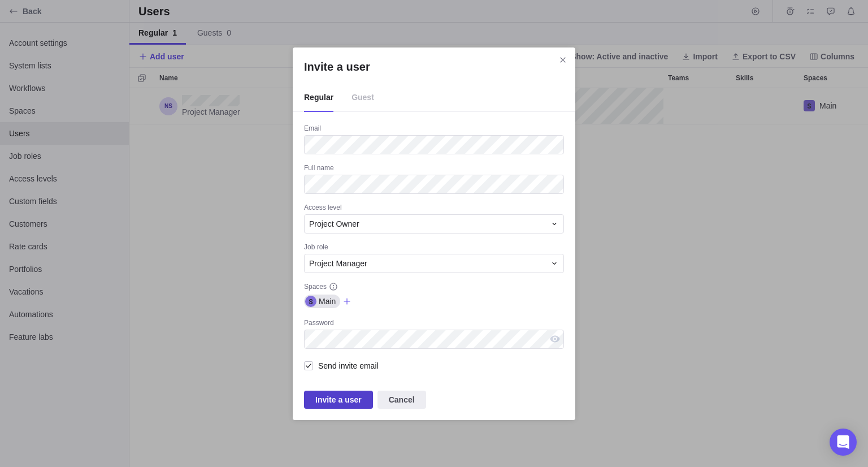 The image size is (868, 467). Describe the element at coordinates (434, 248) in the screenshot. I see `div: Job role` at that location.